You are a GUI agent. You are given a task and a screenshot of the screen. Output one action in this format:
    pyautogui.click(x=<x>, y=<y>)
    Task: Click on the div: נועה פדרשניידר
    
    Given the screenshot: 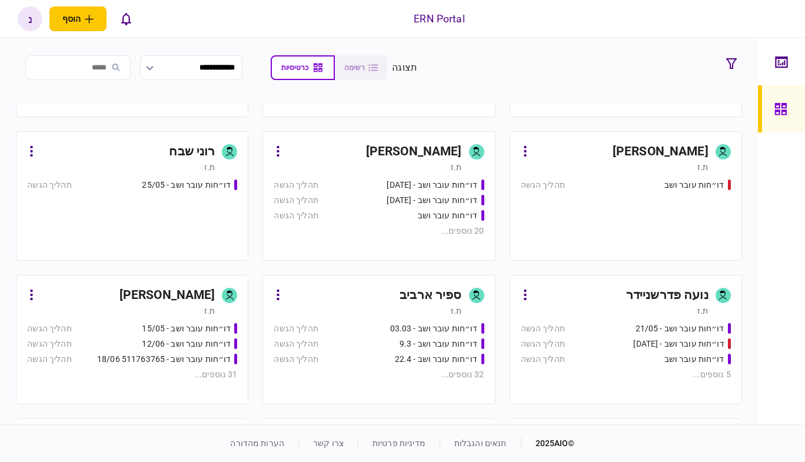 What is the action you would take?
    pyautogui.click(x=667, y=295)
    